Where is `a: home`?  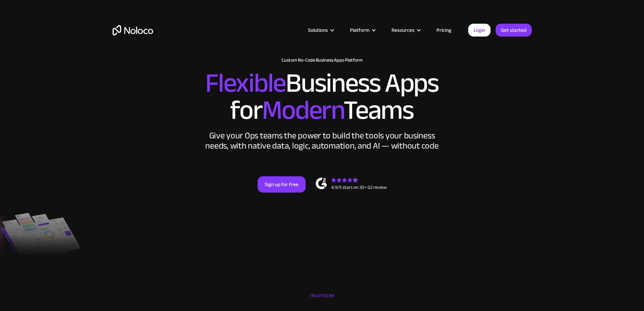
a: home is located at coordinates (133, 30).